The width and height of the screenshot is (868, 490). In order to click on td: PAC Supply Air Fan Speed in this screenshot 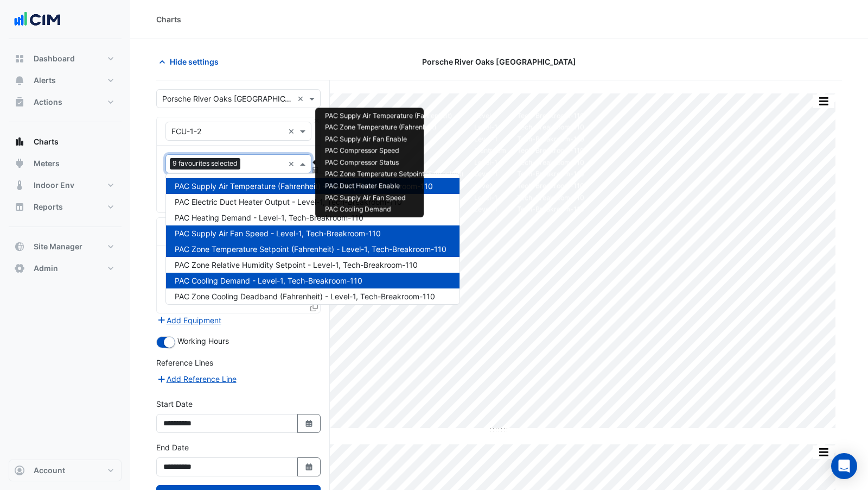, I will do `click(394, 198)`.